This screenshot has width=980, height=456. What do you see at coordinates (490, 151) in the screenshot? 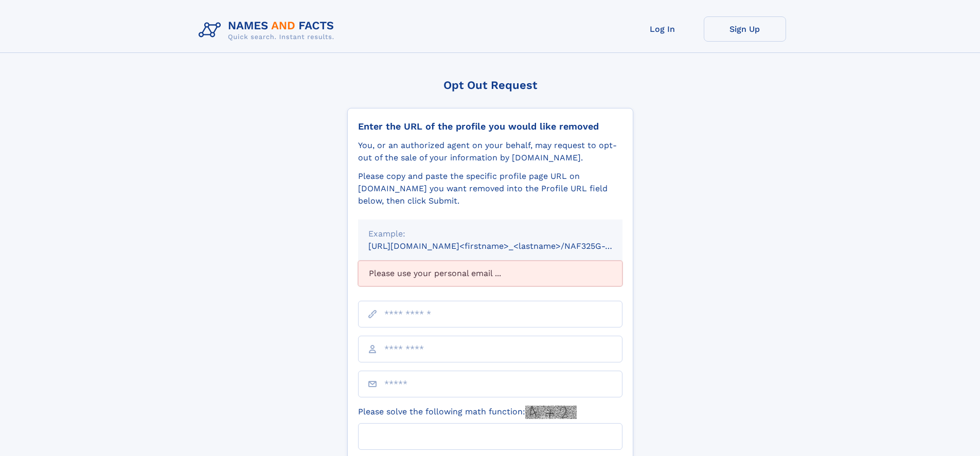
I see `div: You, or an authorized agent on your behalf, may request to opt-out of the sale of your informatio...` at bounding box center [490, 151].